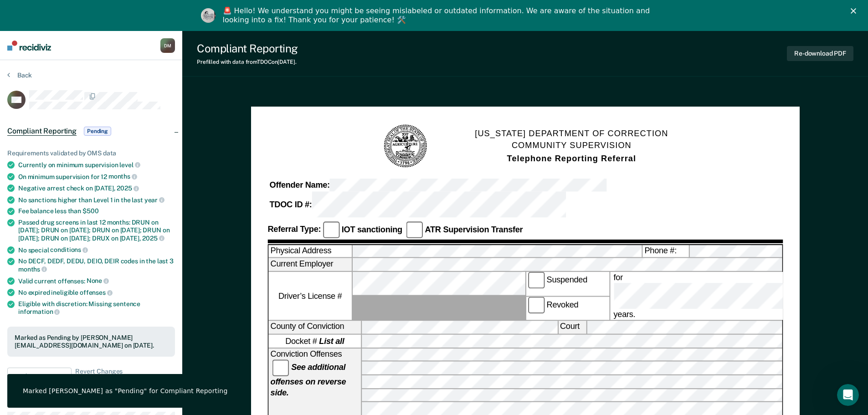 The height and width of the screenshot is (415, 868). I want to click on label: Phone #:, so click(665, 251).